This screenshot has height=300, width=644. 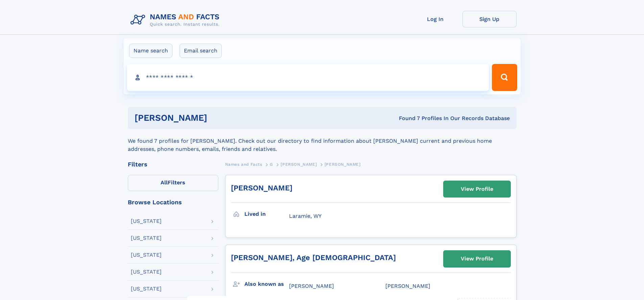 What do you see at coordinates (173, 183) in the screenshot?
I see `label: Filters` at bounding box center [173, 183].